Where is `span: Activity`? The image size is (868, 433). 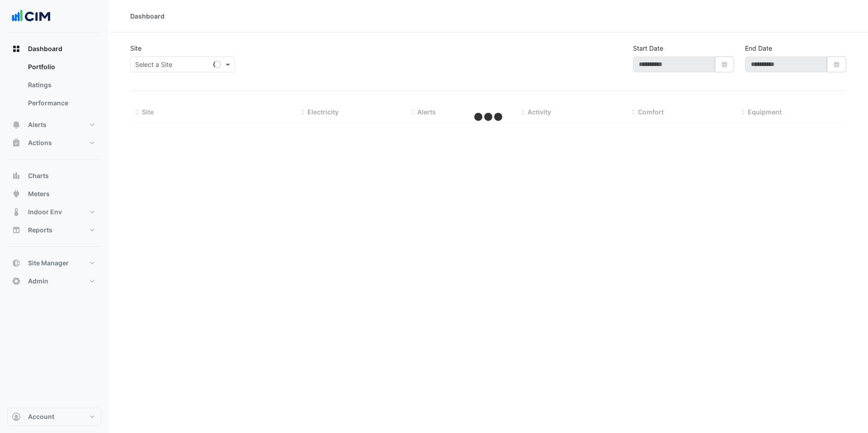
span: Activity is located at coordinates (540, 111).